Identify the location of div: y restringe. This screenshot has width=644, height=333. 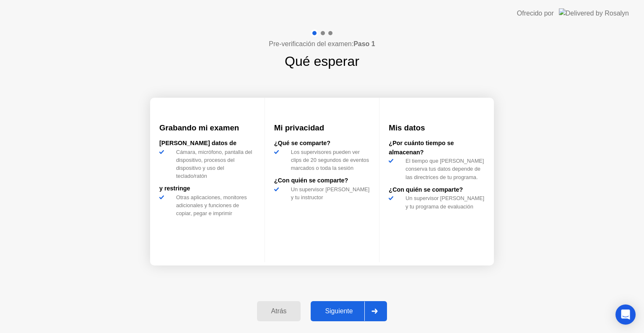
(207, 189).